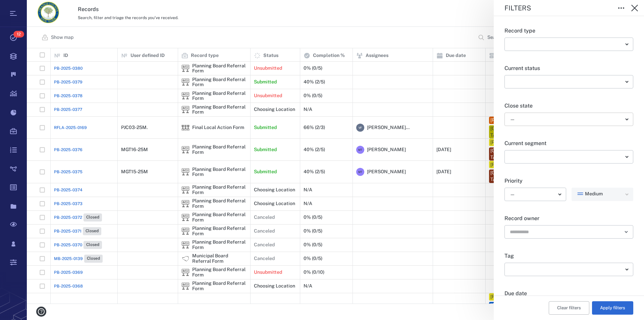  I want to click on button: Apply filters, so click(613, 308).